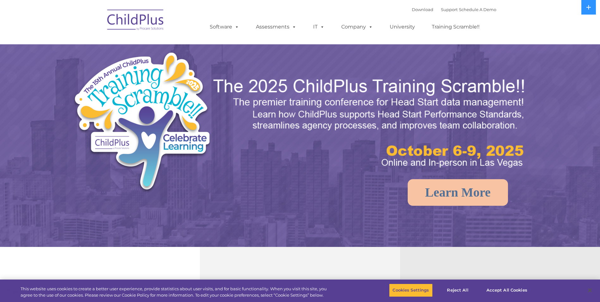 Image resolution: width=600 pixels, height=302 pixels. What do you see at coordinates (507, 290) in the screenshot?
I see `button: Accept All Cookies` at bounding box center [507, 290].